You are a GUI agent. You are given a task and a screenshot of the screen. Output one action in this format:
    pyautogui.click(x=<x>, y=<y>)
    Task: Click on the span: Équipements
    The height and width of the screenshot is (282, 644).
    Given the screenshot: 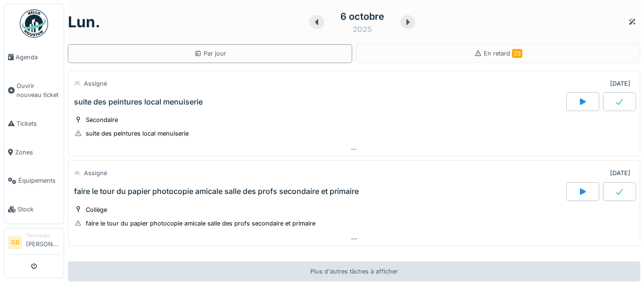 What is the action you would take?
    pyautogui.click(x=39, y=180)
    